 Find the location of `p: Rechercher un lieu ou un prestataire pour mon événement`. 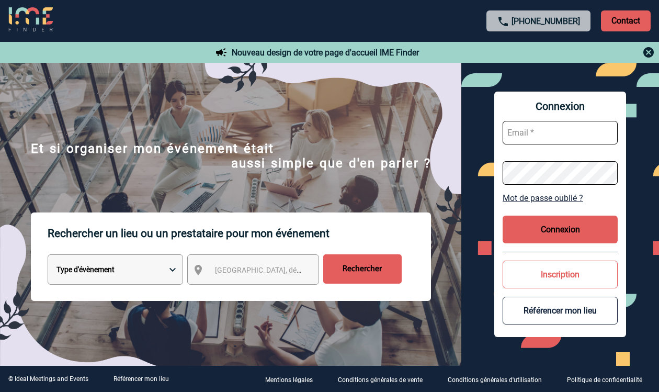

p: Rechercher un lieu ou un prestataire pour mon événement is located at coordinates (239, 233).